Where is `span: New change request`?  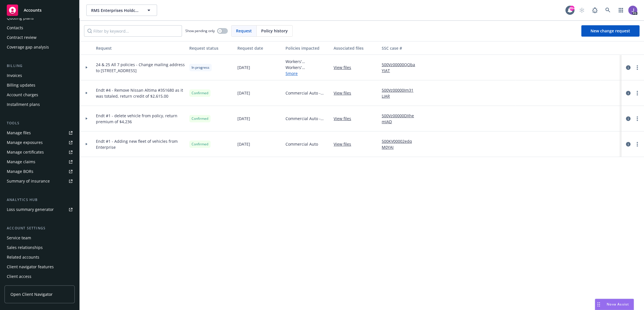 span: New change request is located at coordinates (610, 31).